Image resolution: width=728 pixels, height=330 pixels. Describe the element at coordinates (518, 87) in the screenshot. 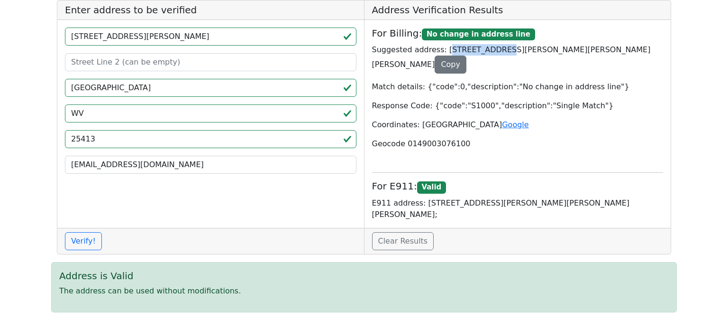

I see `p: Match details: {"code":0,"description":"No change in address line"}` at that location.